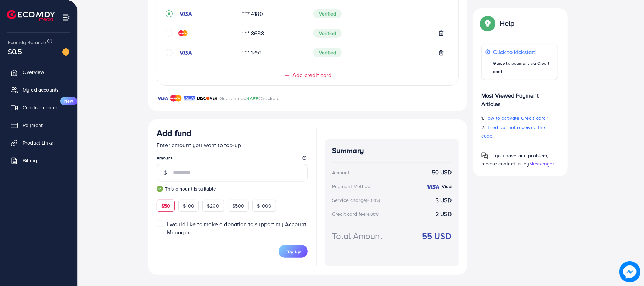 This screenshot has width=644, height=286. What do you see at coordinates (238, 206) in the screenshot?
I see `span: $500` at bounding box center [238, 206].